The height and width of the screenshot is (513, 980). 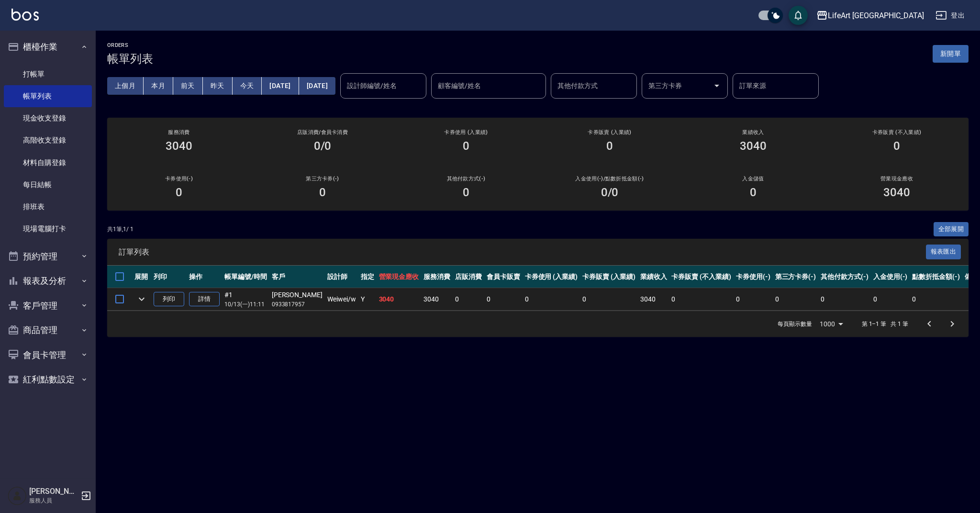 What do you see at coordinates (48, 306) in the screenshot?
I see `button: 客戶管理` at bounding box center [48, 306].